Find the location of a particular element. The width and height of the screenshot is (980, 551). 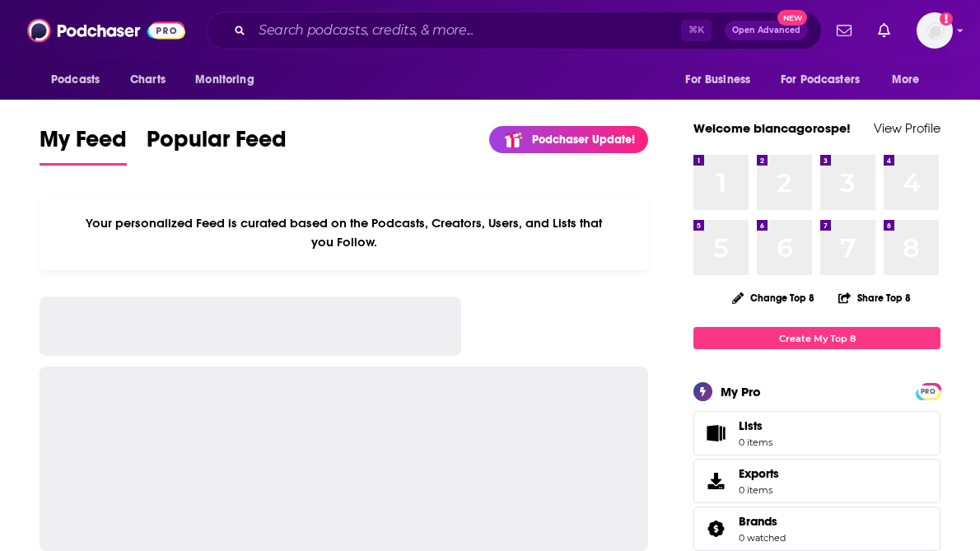

button: Change Top 8 is located at coordinates (773, 297).